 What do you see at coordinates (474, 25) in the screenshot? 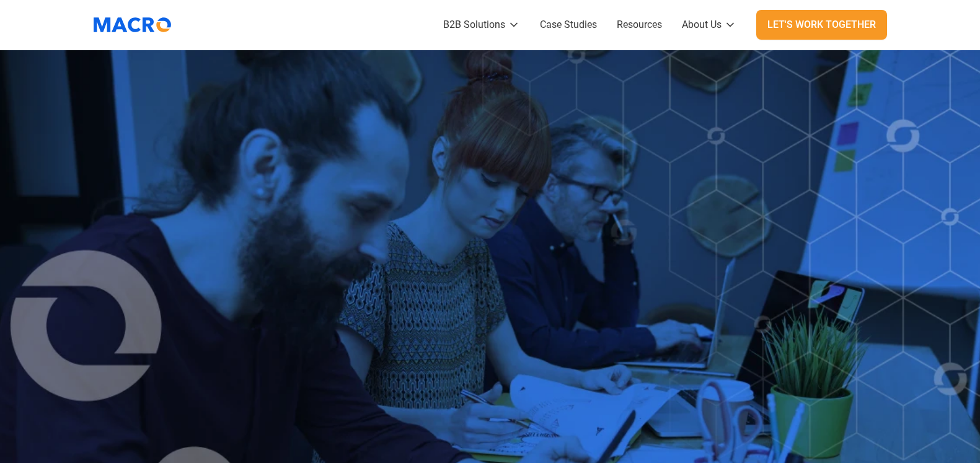
I see `div: B2B Solutions` at bounding box center [474, 25].